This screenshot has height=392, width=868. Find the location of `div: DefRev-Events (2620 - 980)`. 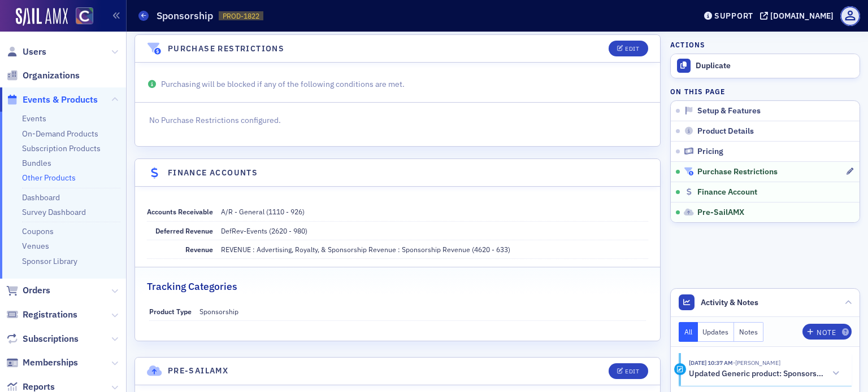

div: DefRev-Events (2620 - 980) is located at coordinates (264, 231).